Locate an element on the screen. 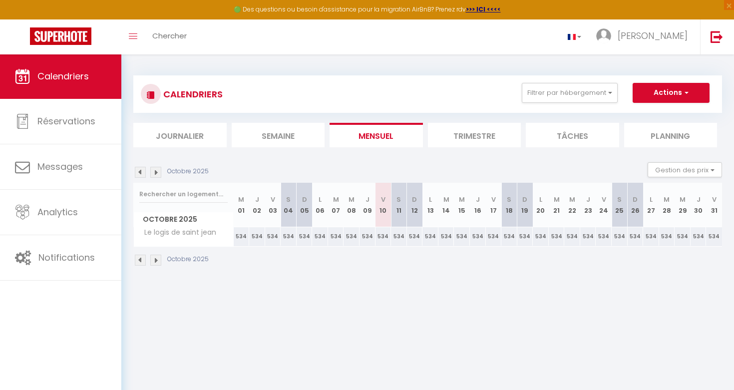 This screenshot has width=734, height=390. th: 29 is located at coordinates (682, 205).